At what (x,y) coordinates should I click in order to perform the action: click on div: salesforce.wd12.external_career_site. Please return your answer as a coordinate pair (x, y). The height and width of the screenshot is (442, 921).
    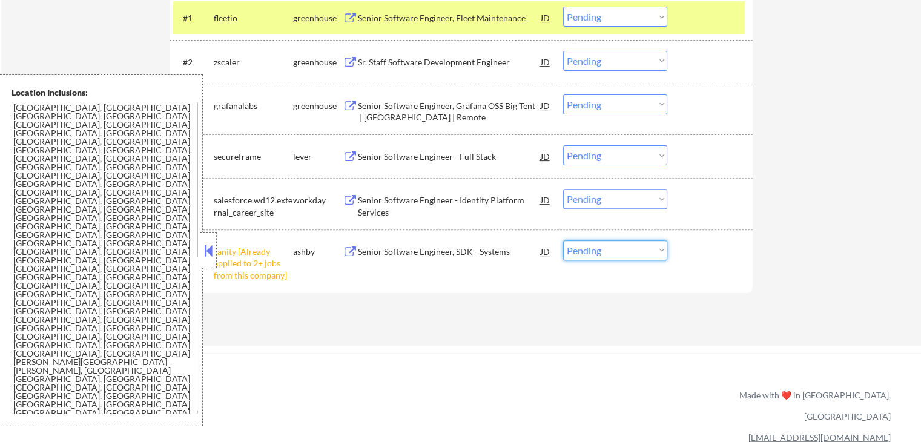
    Looking at the image, I should click on (253, 206).